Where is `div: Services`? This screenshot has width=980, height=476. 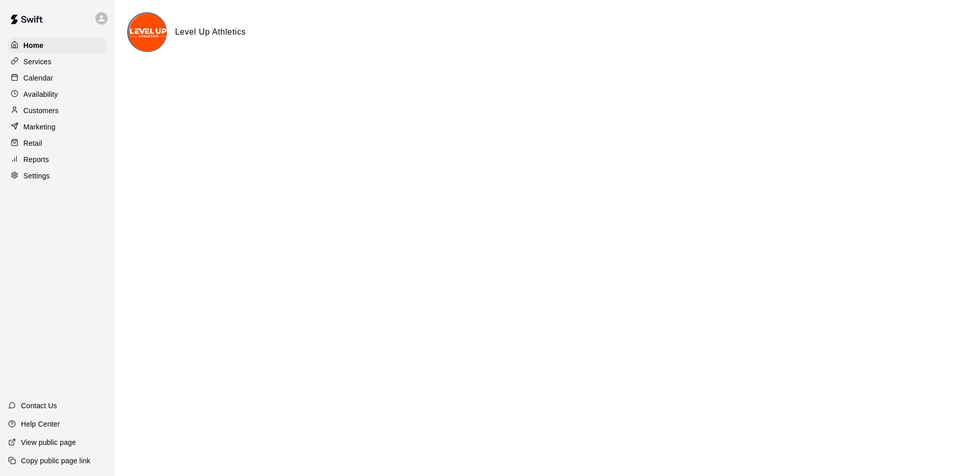
div: Services is located at coordinates (57, 61).